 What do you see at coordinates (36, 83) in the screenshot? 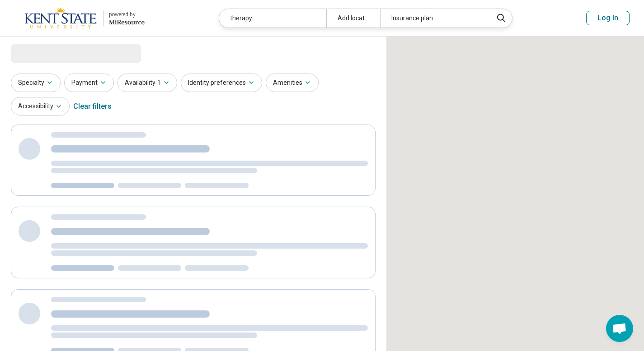
I see `button: Specialty` at bounding box center [36, 83].